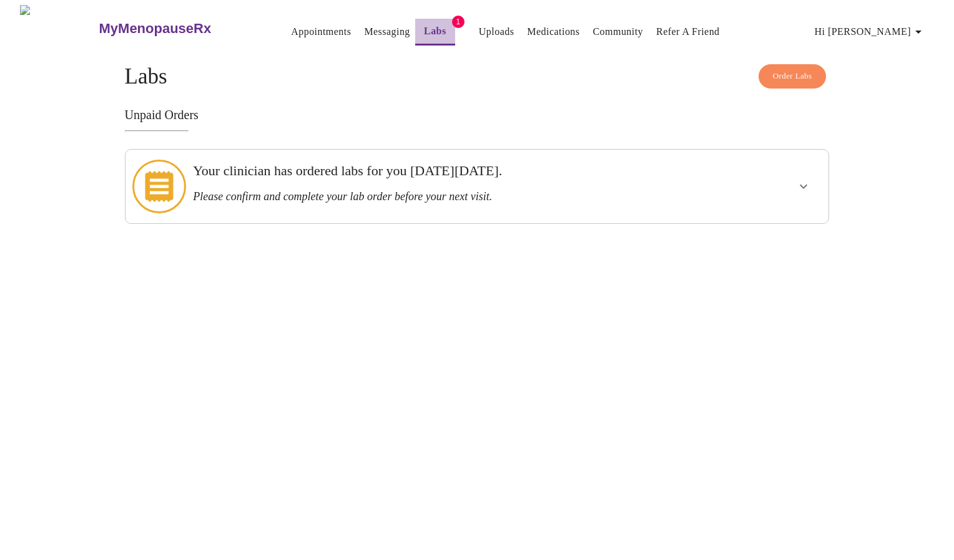  I want to click on a: Refer a Friend, so click(688, 32).